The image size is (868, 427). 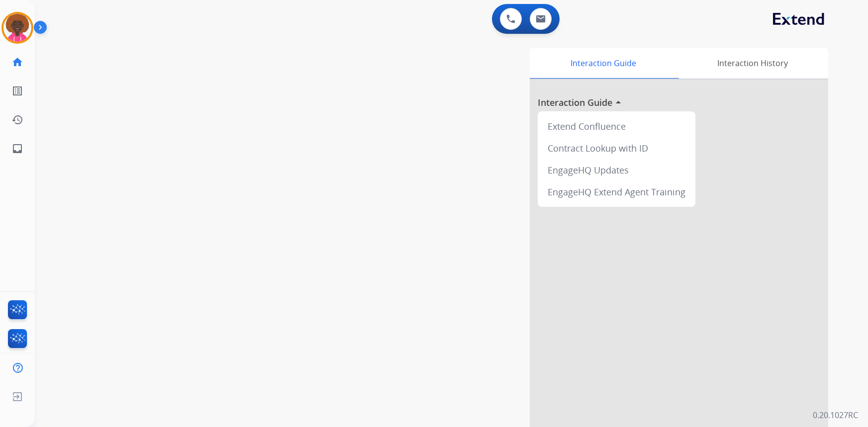 What do you see at coordinates (603, 63) in the screenshot?
I see `div: Interaction Guide` at bounding box center [603, 63].